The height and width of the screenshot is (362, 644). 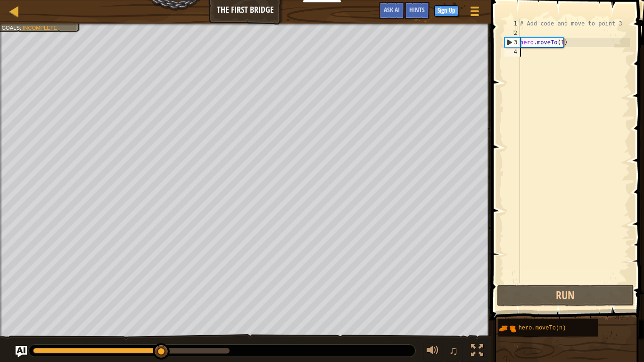 I want to click on img: portrait.png, so click(x=507, y=329).